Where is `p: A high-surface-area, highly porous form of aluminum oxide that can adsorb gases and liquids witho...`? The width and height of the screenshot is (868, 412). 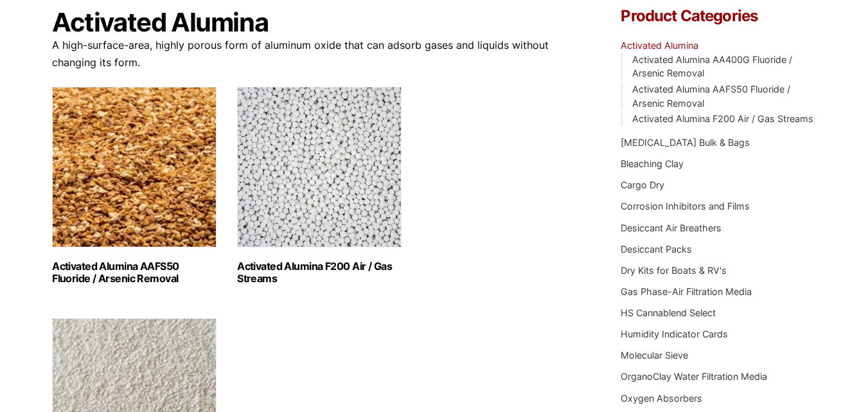
p: A high-surface-area, highly porous form of aluminum oxide that can adsorb gases and liquids witho... is located at coordinates (317, 54).